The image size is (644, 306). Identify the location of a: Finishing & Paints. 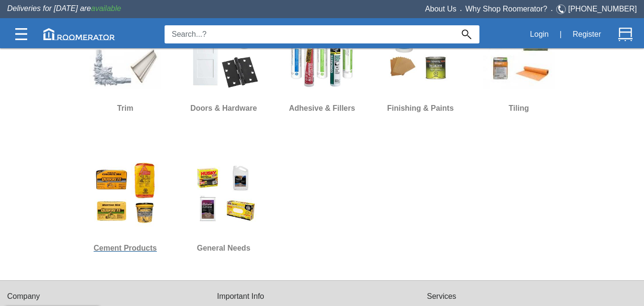
(420, 66).